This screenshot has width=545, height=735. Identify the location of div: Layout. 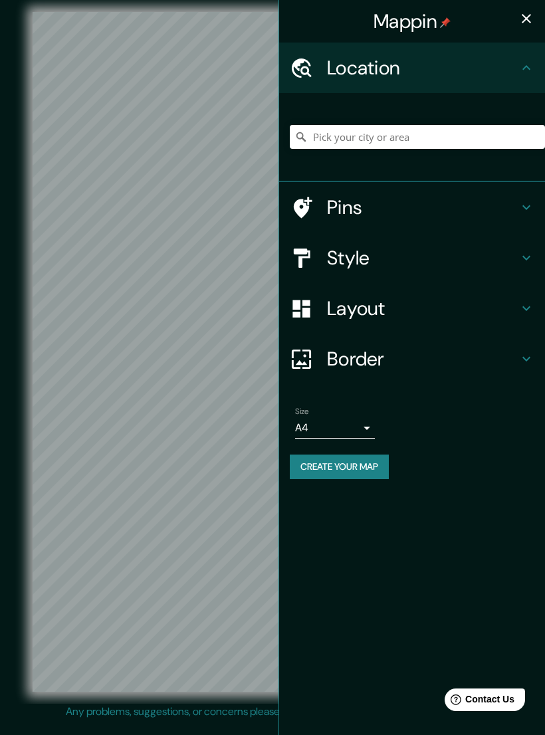
(412, 308).